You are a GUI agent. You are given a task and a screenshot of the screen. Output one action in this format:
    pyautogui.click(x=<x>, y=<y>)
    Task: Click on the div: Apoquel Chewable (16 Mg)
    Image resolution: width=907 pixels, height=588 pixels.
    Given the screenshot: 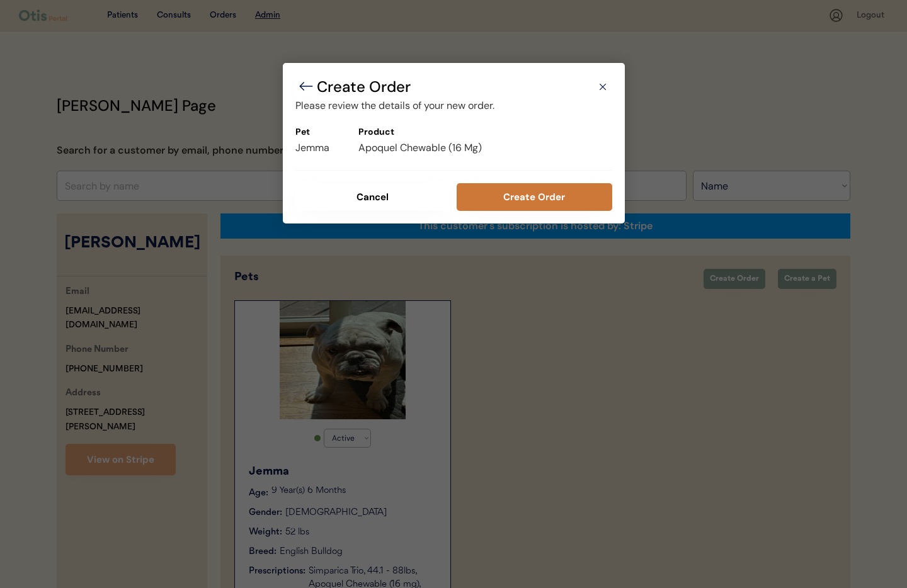 What is the action you would take?
    pyautogui.click(x=420, y=148)
    